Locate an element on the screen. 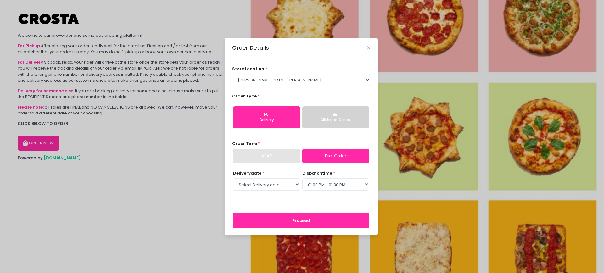 Image resolution: width=604 pixels, height=273 pixels. div: Click and Collect is located at coordinates (335, 120).